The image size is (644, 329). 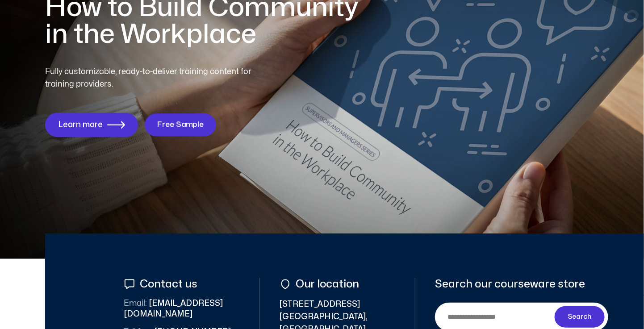 I want to click on span: Our location, so click(x=327, y=284).